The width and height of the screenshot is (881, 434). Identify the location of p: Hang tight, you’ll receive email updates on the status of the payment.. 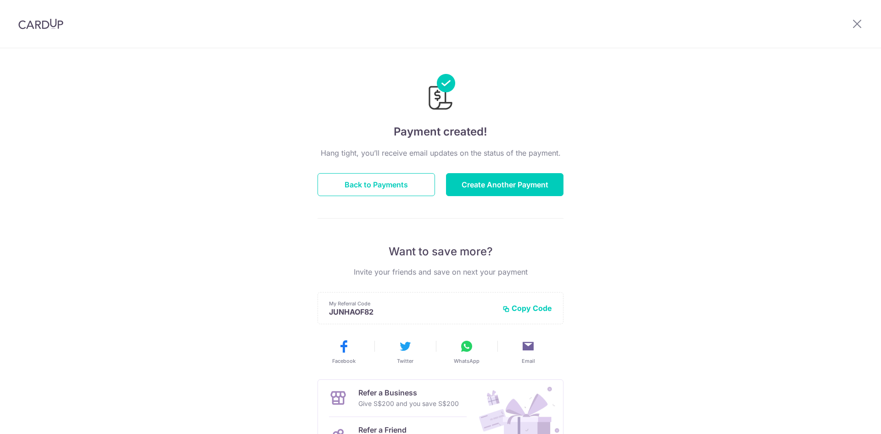
(441, 153).